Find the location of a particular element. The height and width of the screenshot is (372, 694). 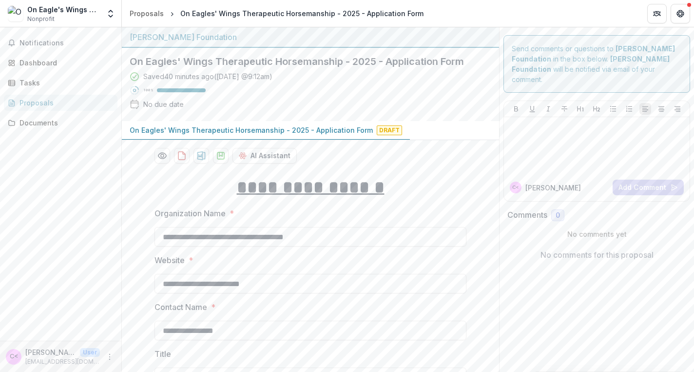

a: Dashboard is located at coordinates (60, 62).